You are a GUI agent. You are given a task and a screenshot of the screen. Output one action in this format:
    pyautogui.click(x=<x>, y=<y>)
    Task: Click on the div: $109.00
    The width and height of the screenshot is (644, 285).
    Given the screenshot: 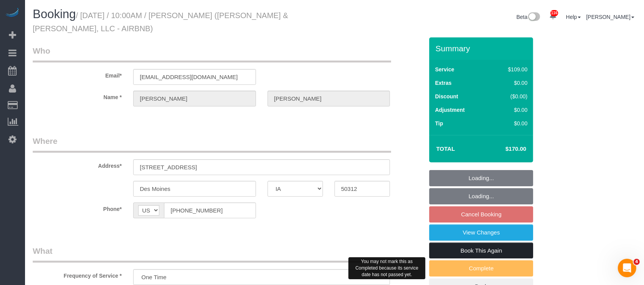 What is the action you would take?
    pyautogui.click(x=510, y=69)
    